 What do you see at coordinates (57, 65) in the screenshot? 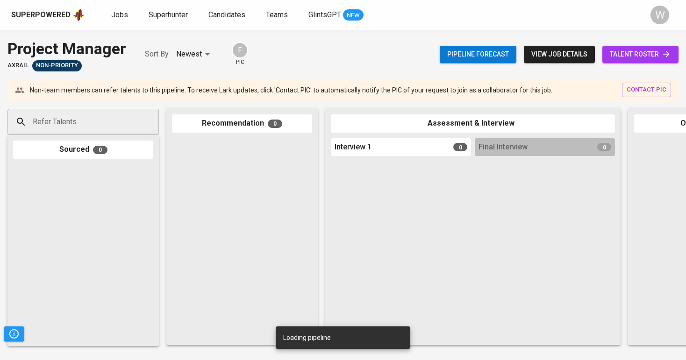
I see `span: Non-Priority` at bounding box center [57, 65].